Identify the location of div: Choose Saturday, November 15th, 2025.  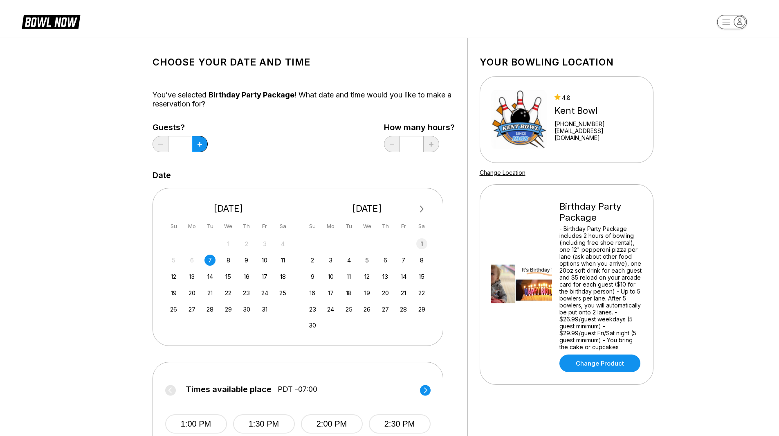
(422, 276).